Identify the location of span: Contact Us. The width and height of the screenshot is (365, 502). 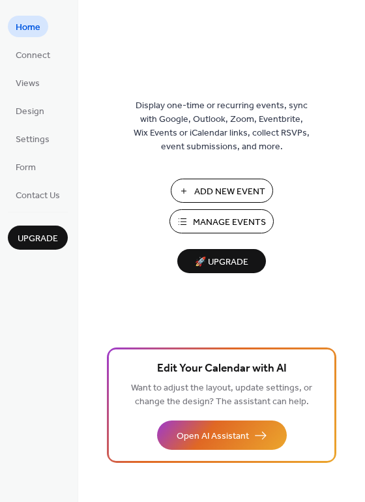
(38, 195).